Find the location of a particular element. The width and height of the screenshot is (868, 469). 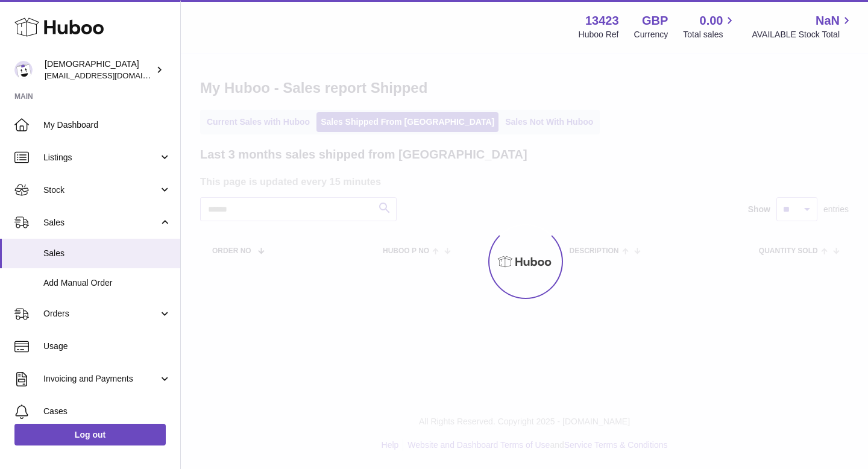

span: Listings is located at coordinates (101, 158).